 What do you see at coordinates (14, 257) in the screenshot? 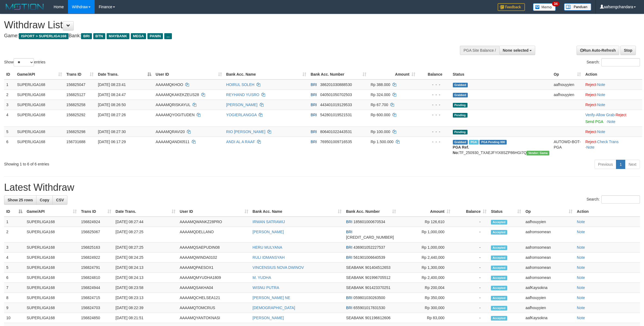
I see `td: 4` at bounding box center [14, 257].